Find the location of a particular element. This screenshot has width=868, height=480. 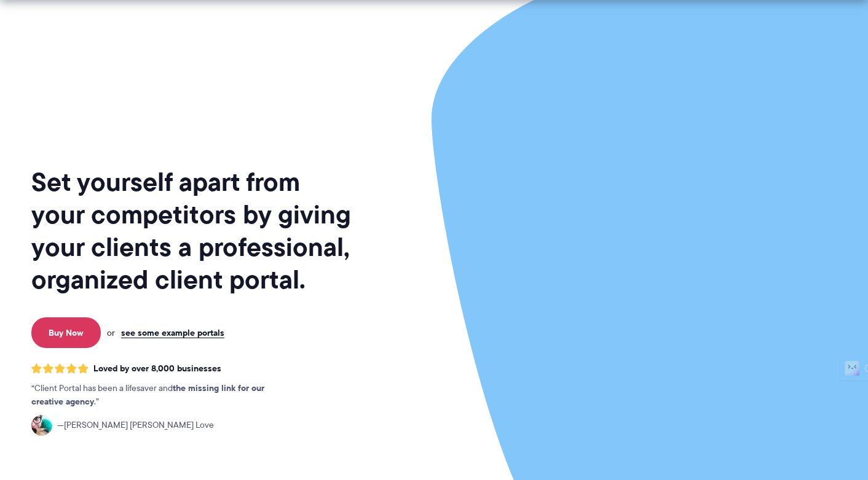

a: Buy Now is located at coordinates (66, 333).